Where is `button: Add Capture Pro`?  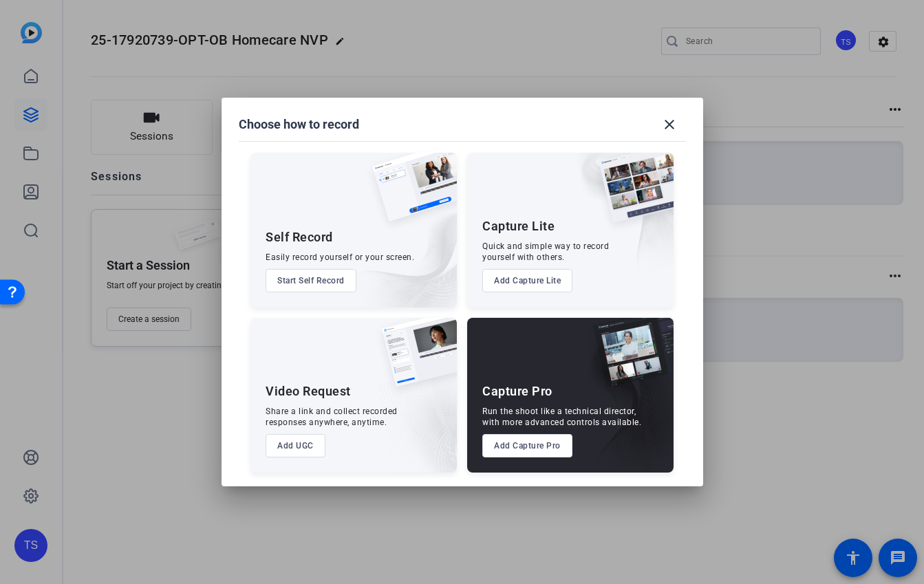 button: Add Capture Pro is located at coordinates (527, 446).